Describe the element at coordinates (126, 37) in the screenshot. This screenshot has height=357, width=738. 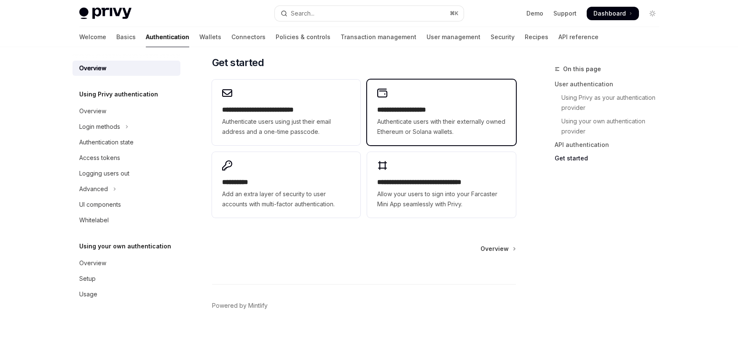
I see `a: Basics` at that location.